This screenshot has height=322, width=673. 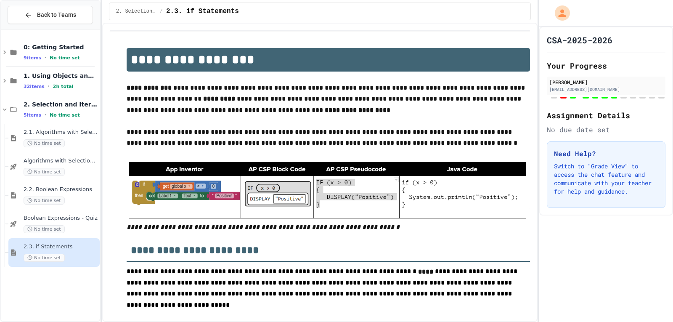 I want to click on div: My Account, so click(x=559, y=13).